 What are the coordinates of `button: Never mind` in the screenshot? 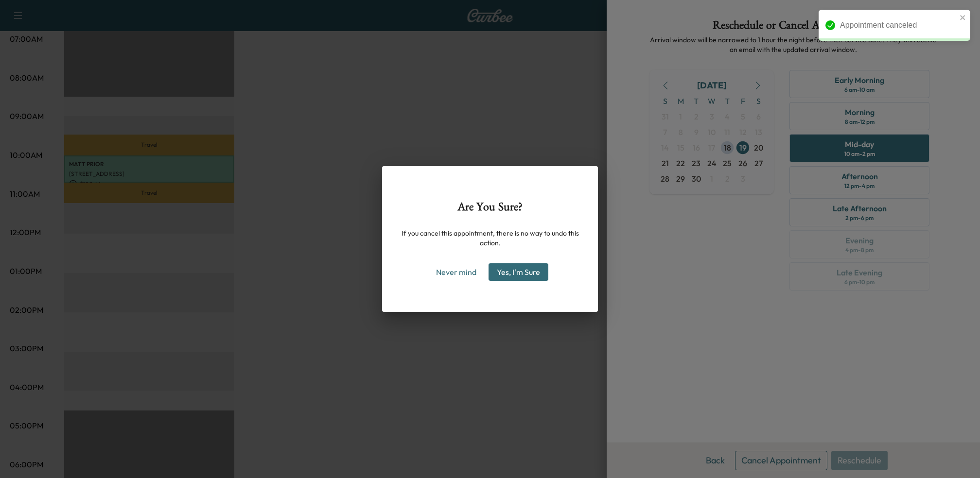 It's located at (456, 272).